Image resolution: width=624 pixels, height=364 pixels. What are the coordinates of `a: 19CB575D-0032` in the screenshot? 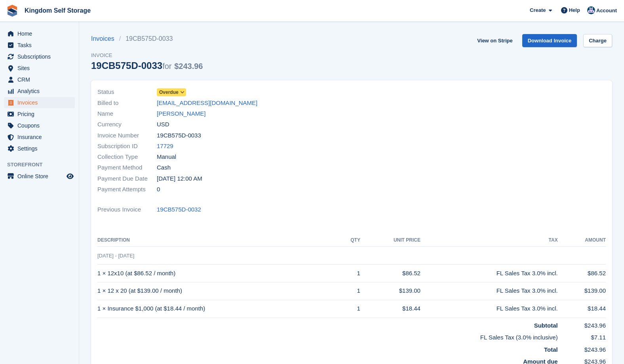 It's located at (179, 209).